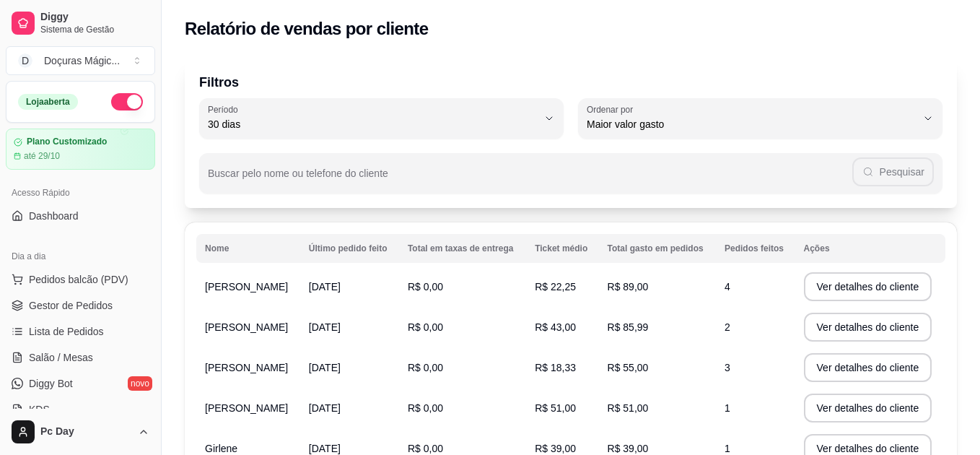 This screenshot has height=455, width=980. What do you see at coordinates (728, 286) in the screenshot?
I see `span: 4` at bounding box center [728, 286].